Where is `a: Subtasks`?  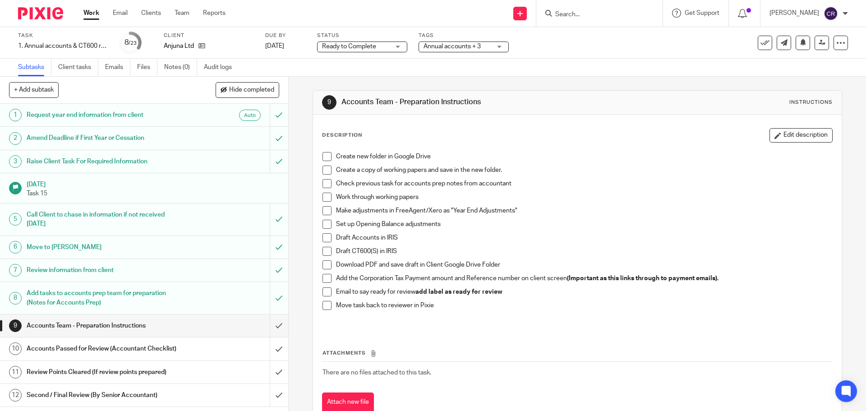 a: Subtasks is located at coordinates (35, 67).